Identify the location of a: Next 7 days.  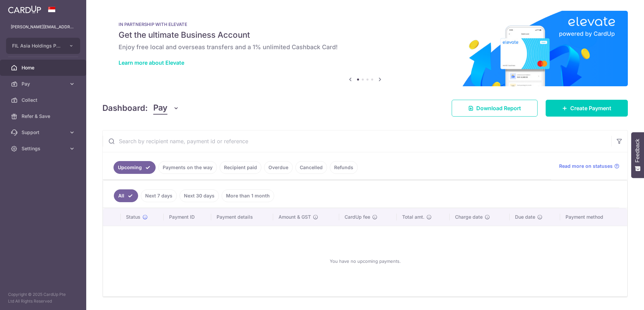
(159, 196).